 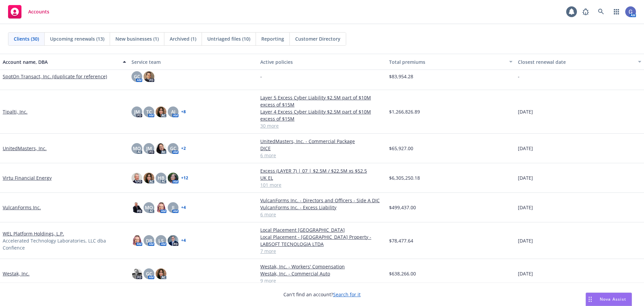 What do you see at coordinates (193, 62) in the screenshot?
I see `button: Service team` at bounding box center [193, 62].